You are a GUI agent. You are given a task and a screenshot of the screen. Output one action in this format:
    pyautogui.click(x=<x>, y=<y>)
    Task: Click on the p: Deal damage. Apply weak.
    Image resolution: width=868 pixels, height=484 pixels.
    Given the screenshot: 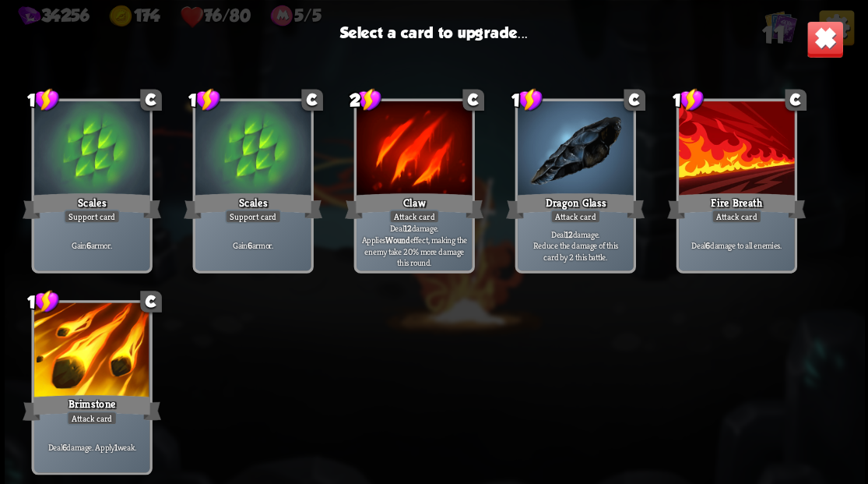 What is the action you would take?
    pyautogui.click(x=91, y=446)
    